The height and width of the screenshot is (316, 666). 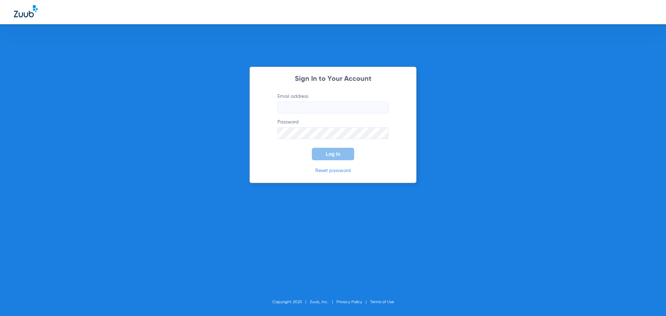 I want to click on label: Email address, so click(x=333, y=103).